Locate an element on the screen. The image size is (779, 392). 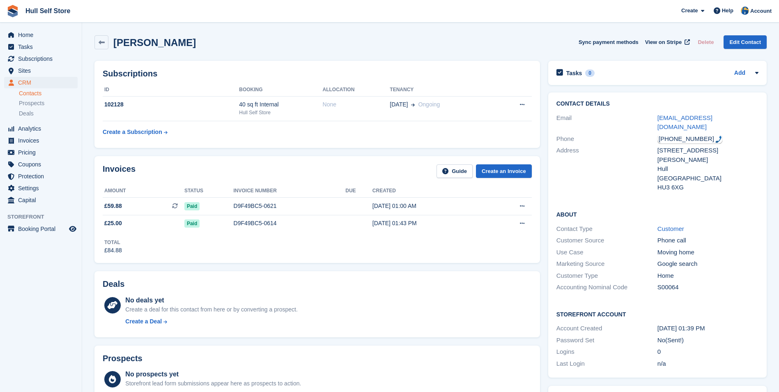
span: Home is located at coordinates (43, 35).